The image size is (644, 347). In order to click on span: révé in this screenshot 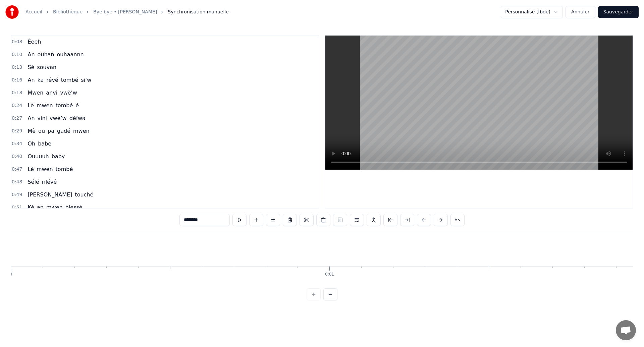, I will do `click(52, 80)`.